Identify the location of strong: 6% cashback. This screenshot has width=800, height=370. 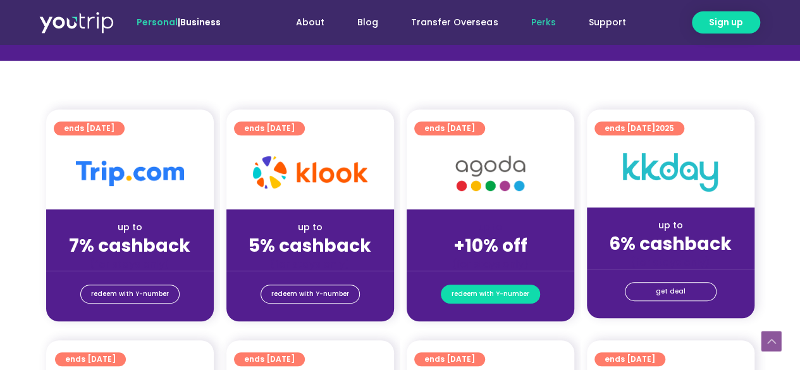
(670, 243).